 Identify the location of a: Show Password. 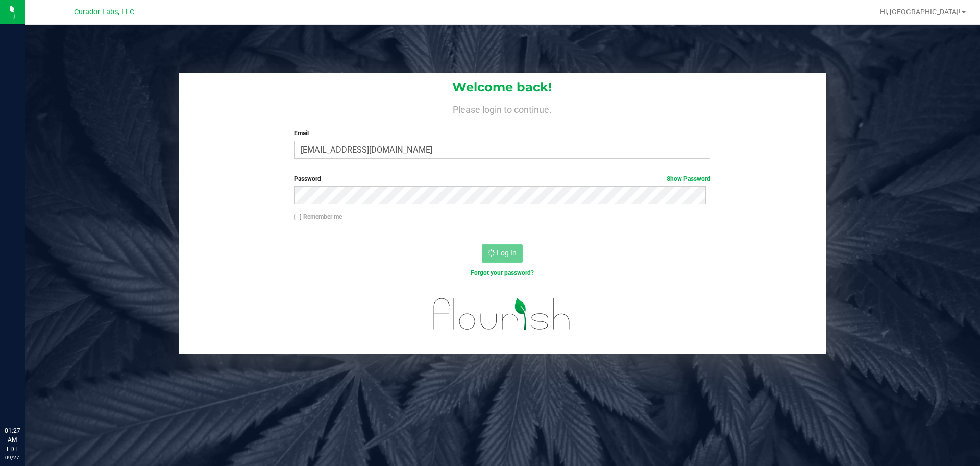
(688, 179).